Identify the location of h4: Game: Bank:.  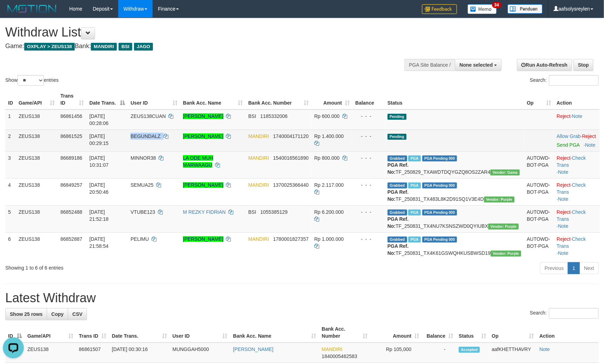
(200, 46).